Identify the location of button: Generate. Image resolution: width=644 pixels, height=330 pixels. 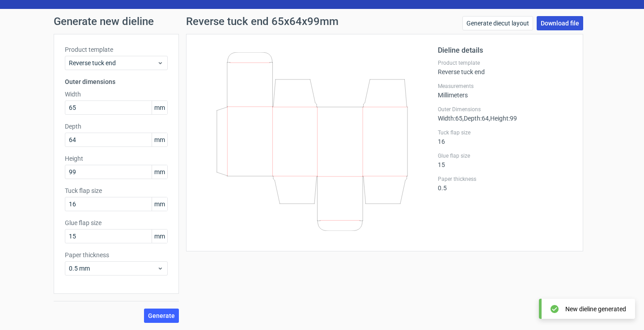
(162, 316).